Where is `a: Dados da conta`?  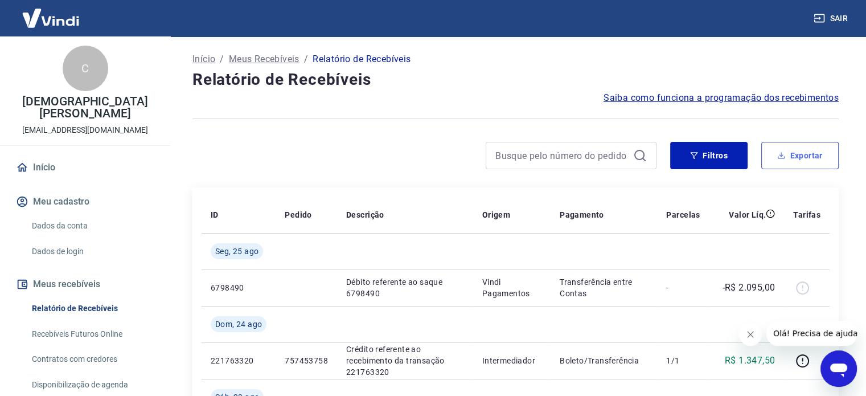 a: Dados da conta is located at coordinates (92, 226).